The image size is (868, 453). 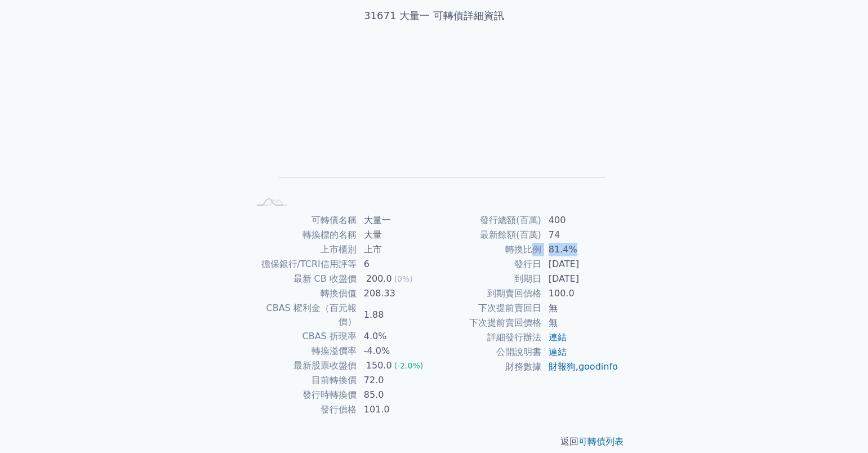 What do you see at coordinates (488, 264) in the screenshot?
I see `td: 發行日` at bounding box center [488, 264].